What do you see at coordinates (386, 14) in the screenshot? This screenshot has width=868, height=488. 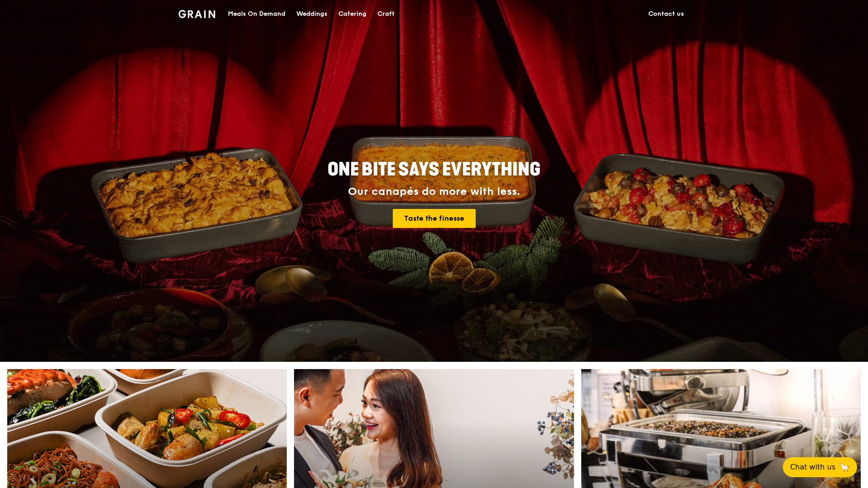 I see `a: Craft` at bounding box center [386, 14].